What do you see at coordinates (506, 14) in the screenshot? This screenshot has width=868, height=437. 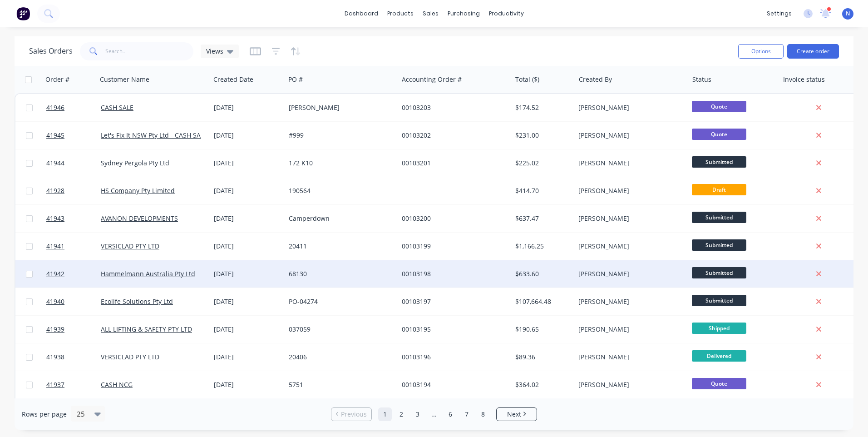 I see `div: productivity` at bounding box center [506, 14].